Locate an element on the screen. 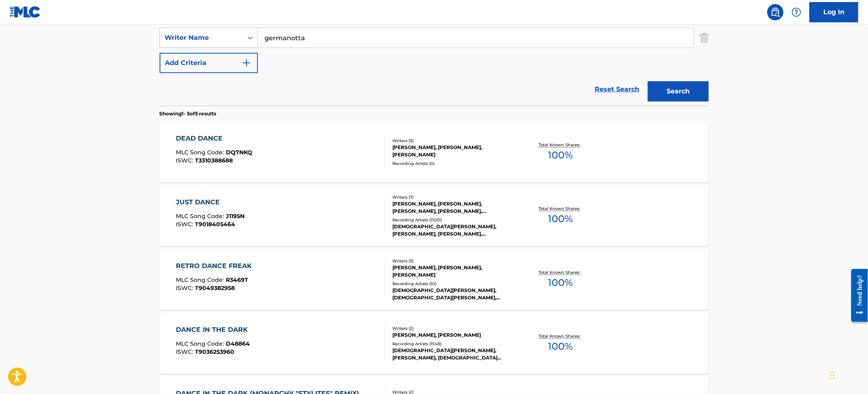 The width and height of the screenshot is (868, 394). div: Help is located at coordinates (797, 12).